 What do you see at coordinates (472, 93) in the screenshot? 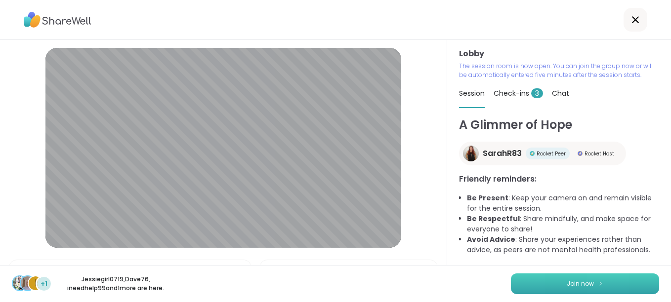
I see `span: Session` at bounding box center [472, 93].